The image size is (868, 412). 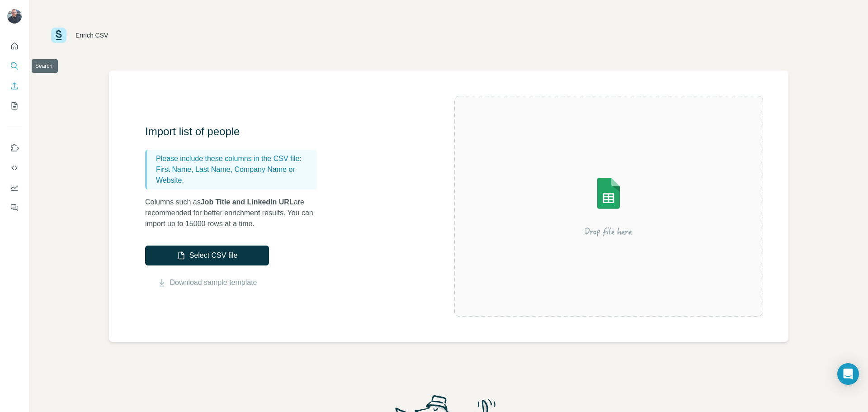 What do you see at coordinates (15, 66) in the screenshot?
I see `button: Search` at bounding box center [15, 66].